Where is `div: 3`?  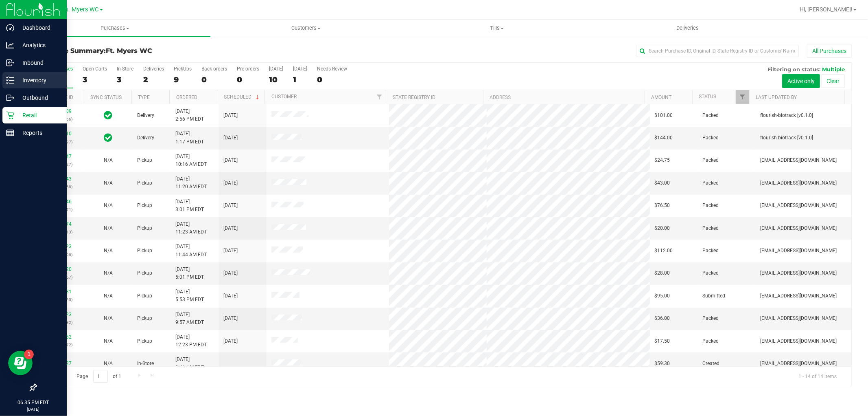 div: 3 is located at coordinates (125, 80).